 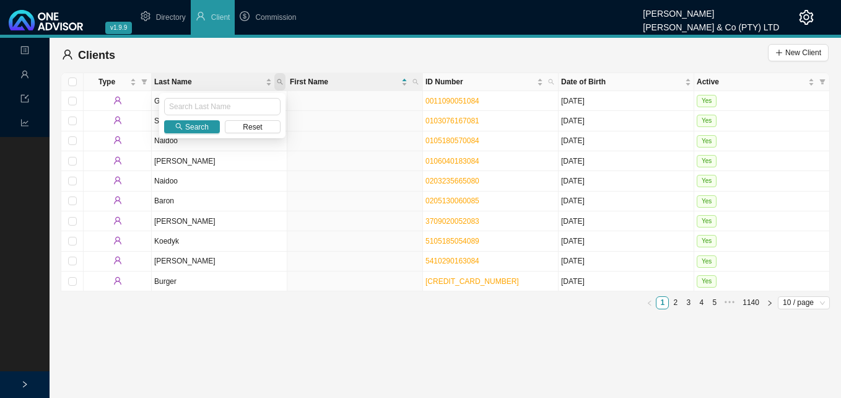 What do you see at coordinates (779, 53) in the screenshot?
I see `span: plus` at bounding box center [779, 53].